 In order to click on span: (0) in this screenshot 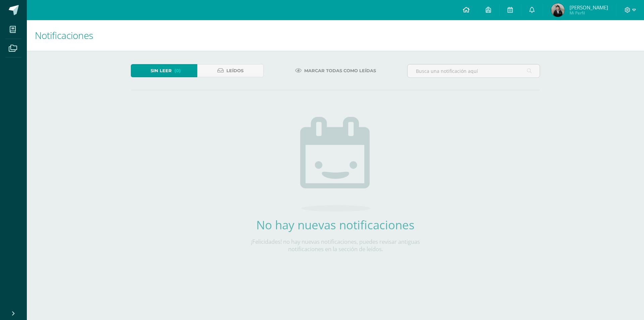, I will do `click(177, 70)`.